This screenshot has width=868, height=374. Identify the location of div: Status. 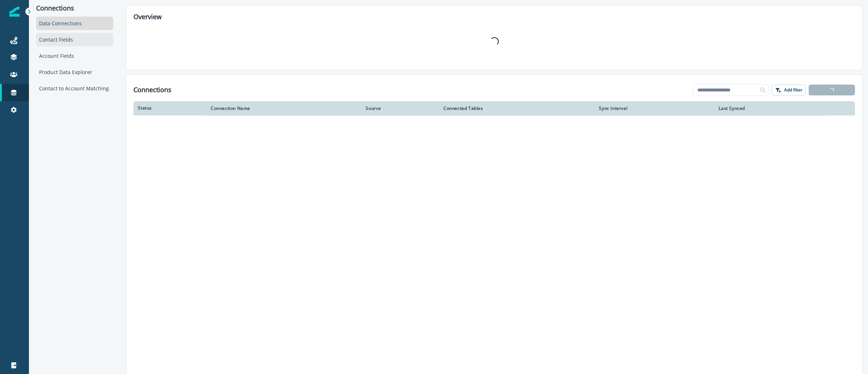
(170, 108).